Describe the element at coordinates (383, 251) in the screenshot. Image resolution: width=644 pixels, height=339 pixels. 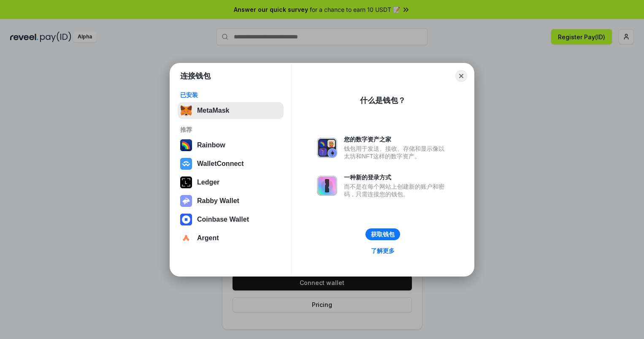
I see `div: 了解更多` at that location.